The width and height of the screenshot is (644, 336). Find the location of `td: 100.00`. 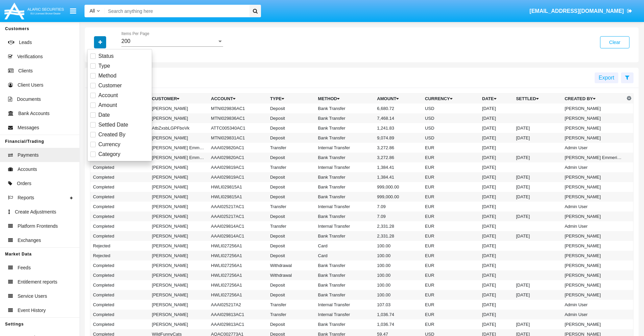

td: 100.00 is located at coordinates (398, 295).